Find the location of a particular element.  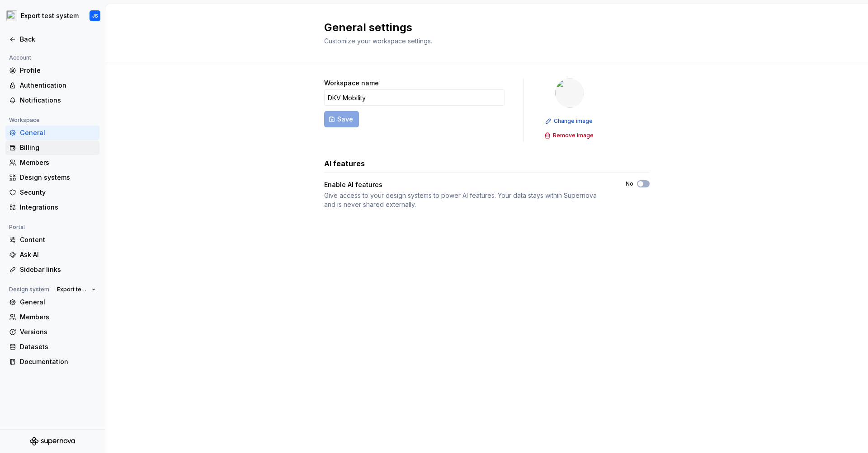

a: Notifications is located at coordinates (52, 100).